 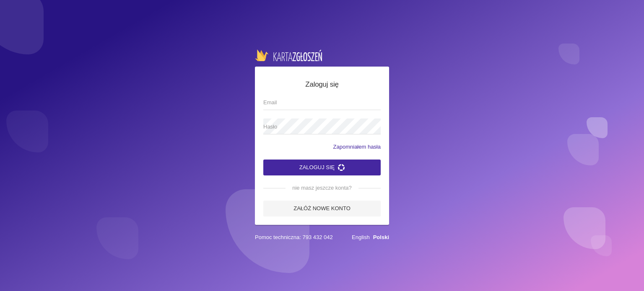 I want to click on input: Email, so click(x=322, y=102).